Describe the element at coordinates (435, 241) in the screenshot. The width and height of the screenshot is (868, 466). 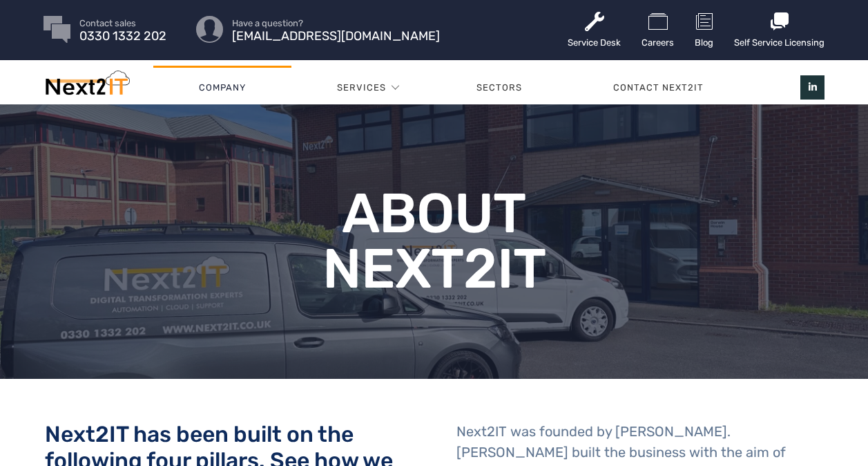
I see `h1: About Next2IT` at that location.